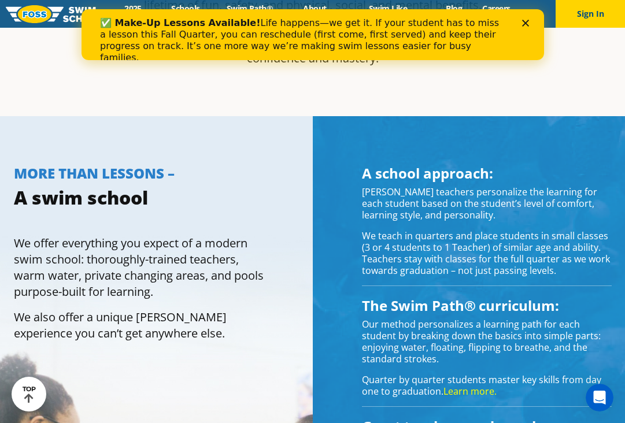  What do you see at coordinates (487, 386) in the screenshot?
I see `p: Quarter by quarter students master key skills from day one to graduation.` at bounding box center [487, 386].